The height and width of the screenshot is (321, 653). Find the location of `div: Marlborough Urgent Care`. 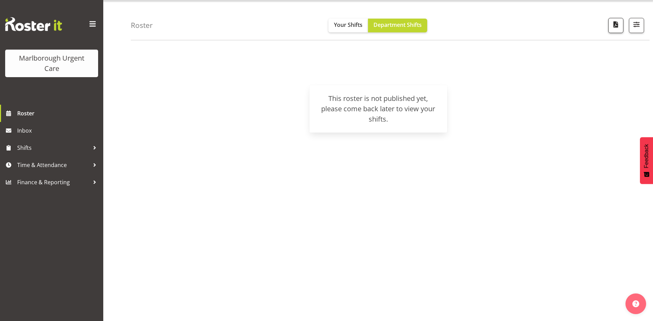

div: Marlborough Urgent Care is located at coordinates (52, 63).